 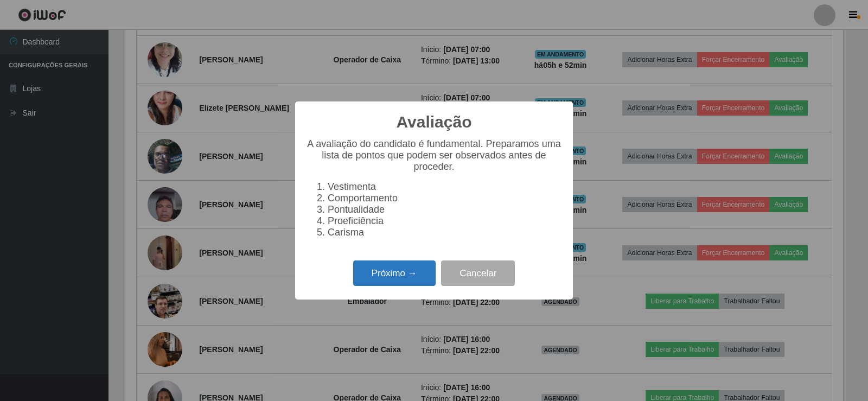 I want to click on li: Vestimenta, so click(x=445, y=186).